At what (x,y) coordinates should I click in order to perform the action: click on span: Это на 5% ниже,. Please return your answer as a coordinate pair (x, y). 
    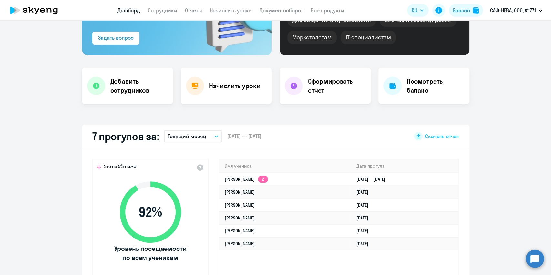
    Looking at the image, I should click on (120, 167).